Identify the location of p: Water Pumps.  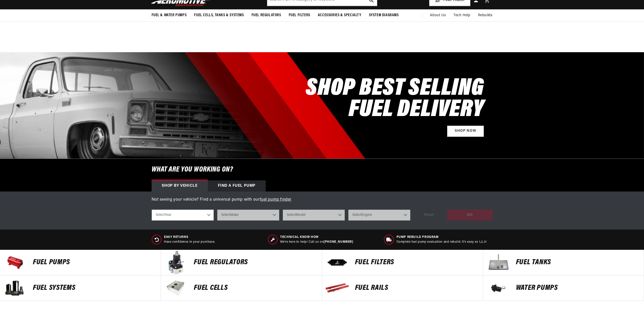
(577, 288).